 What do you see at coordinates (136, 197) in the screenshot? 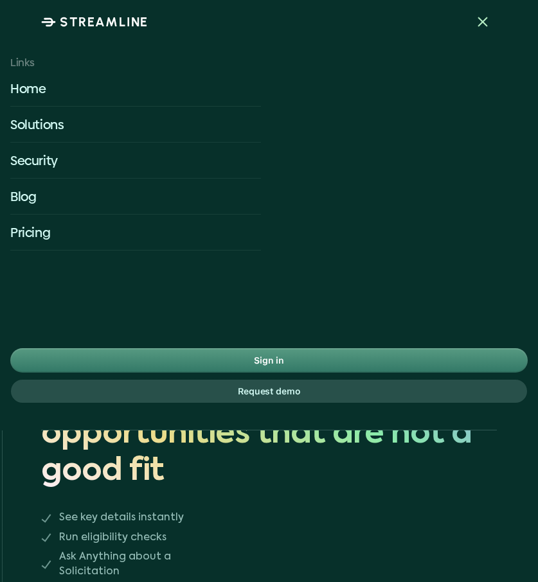
I see `p: Blog` at bounding box center [136, 197].